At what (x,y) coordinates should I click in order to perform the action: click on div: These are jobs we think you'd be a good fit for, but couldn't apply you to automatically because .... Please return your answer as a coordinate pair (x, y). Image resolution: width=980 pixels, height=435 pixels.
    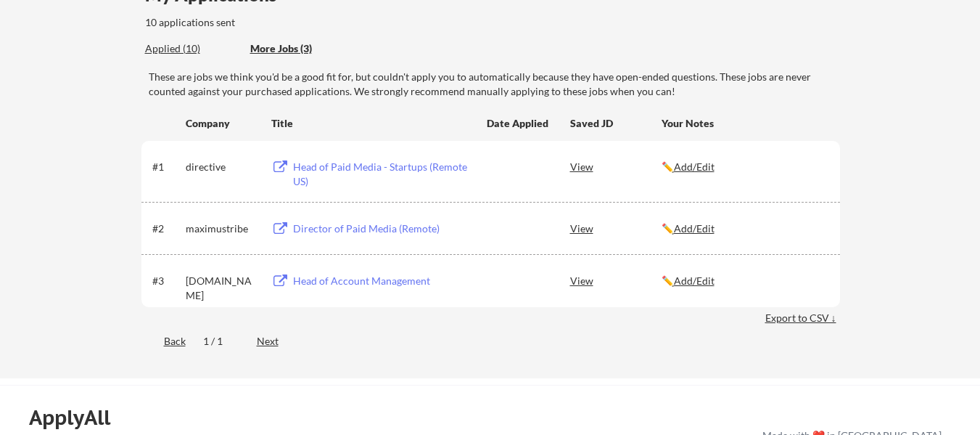
    Looking at the image, I should click on (494, 83).